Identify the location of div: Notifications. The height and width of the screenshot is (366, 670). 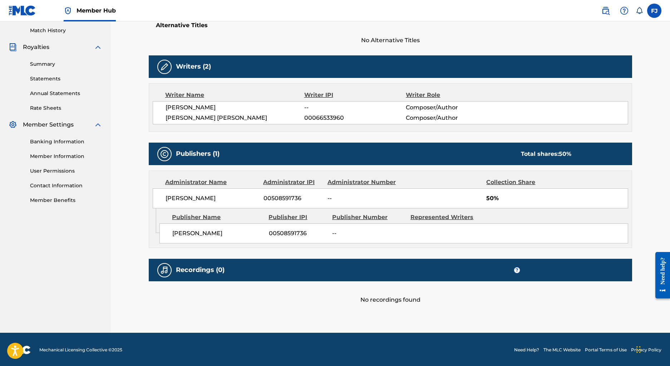
(639, 11).